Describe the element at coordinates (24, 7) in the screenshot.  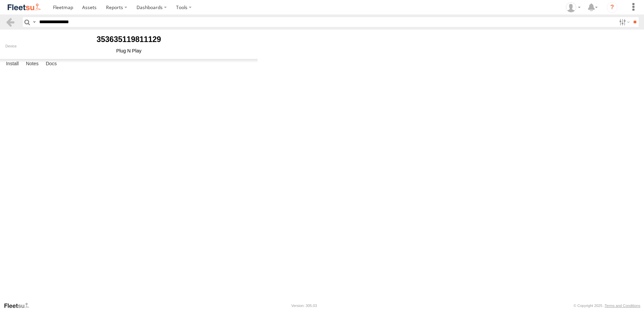
I see `img: fleetsu-logo-horizontal.svg` at that location.